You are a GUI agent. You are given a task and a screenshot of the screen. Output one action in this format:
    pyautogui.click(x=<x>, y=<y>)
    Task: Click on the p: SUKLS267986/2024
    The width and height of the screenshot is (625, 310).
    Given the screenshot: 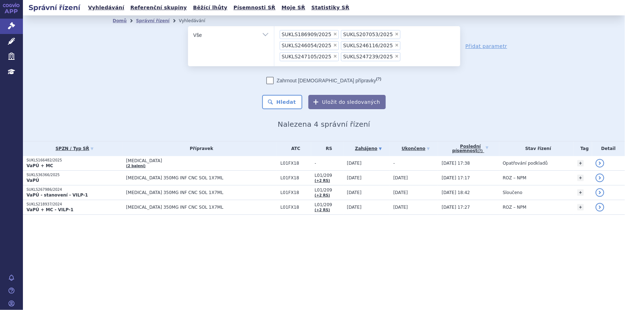 What is the action you would take?
    pyautogui.click(x=74, y=190)
    